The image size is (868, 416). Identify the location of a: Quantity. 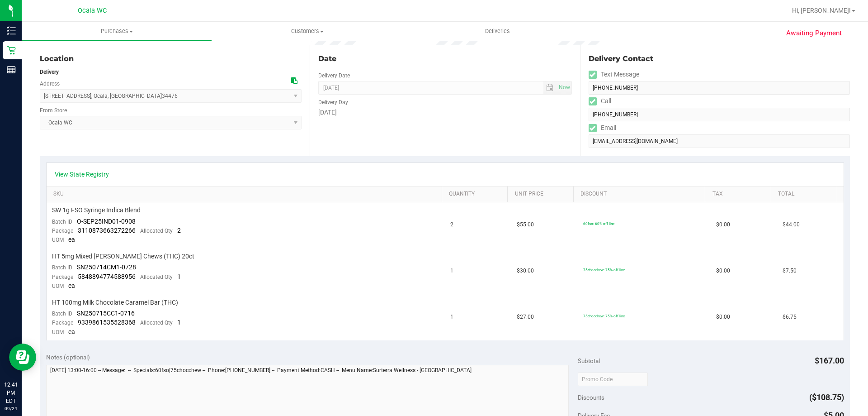
(477, 194).